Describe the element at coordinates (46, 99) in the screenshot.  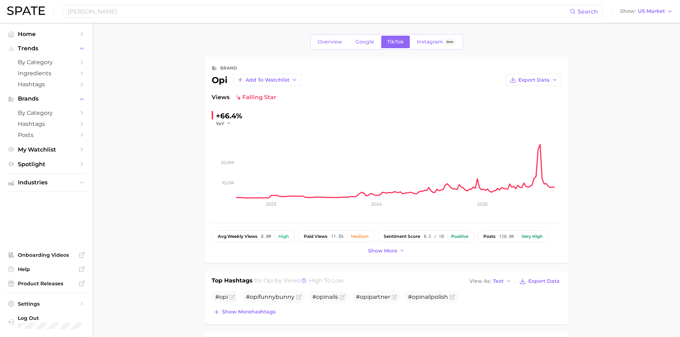
I see `span: Brands` at that location.